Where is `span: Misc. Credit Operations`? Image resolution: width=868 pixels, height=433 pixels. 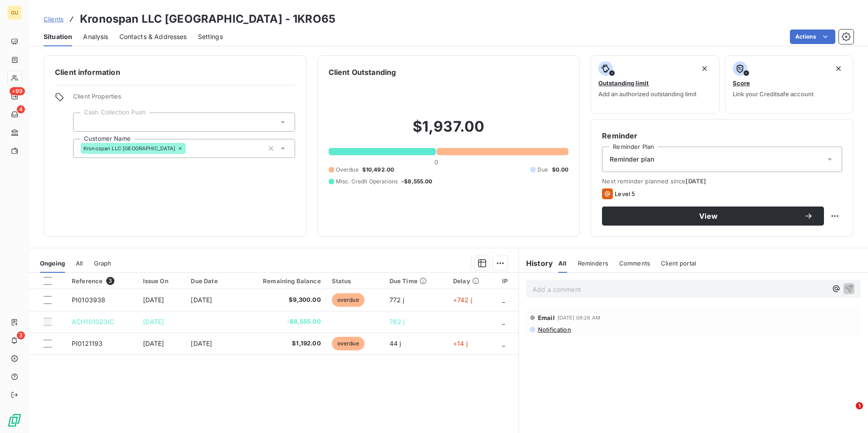
span: Misc. Credit Operations is located at coordinates (367, 182).